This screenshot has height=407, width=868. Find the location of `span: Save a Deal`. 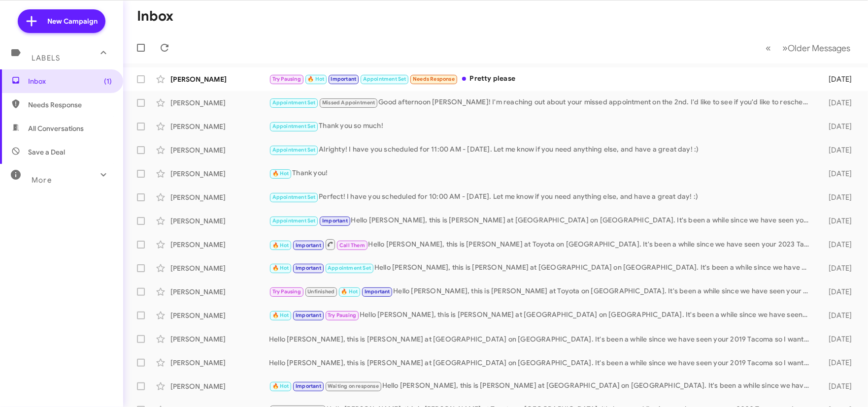

span: Save a Deal is located at coordinates (47, 152).